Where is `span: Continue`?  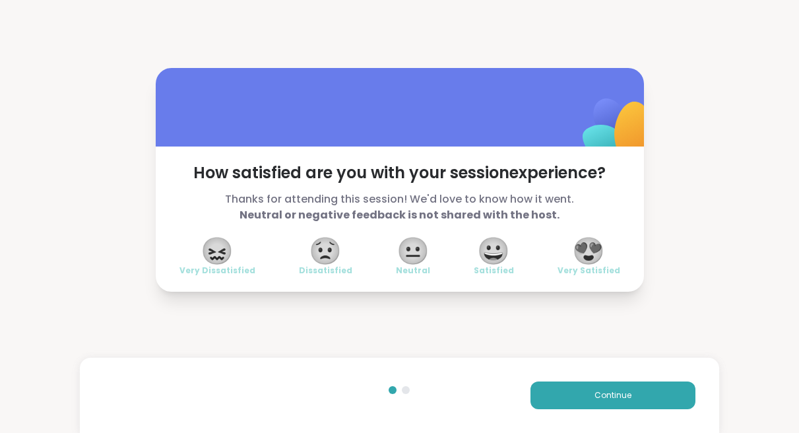
span: Continue is located at coordinates (613, 395).